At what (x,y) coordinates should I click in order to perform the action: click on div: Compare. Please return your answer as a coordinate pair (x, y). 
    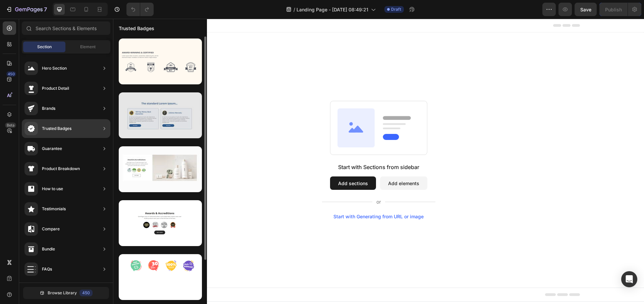
    Looking at the image, I should click on (50, 229).